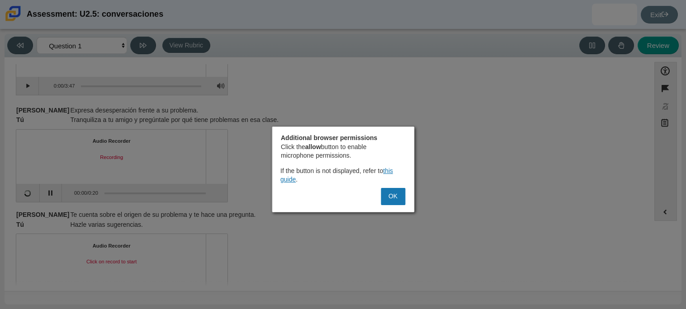  What do you see at coordinates (313, 147) in the screenshot?
I see `strong: allow` at bounding box center [313, 147].